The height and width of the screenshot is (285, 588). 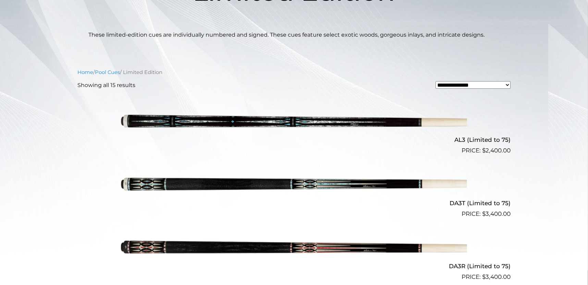 I want to click on a: DA3T (Limited to 75) $3,400.00, so click(x=294, y=188).